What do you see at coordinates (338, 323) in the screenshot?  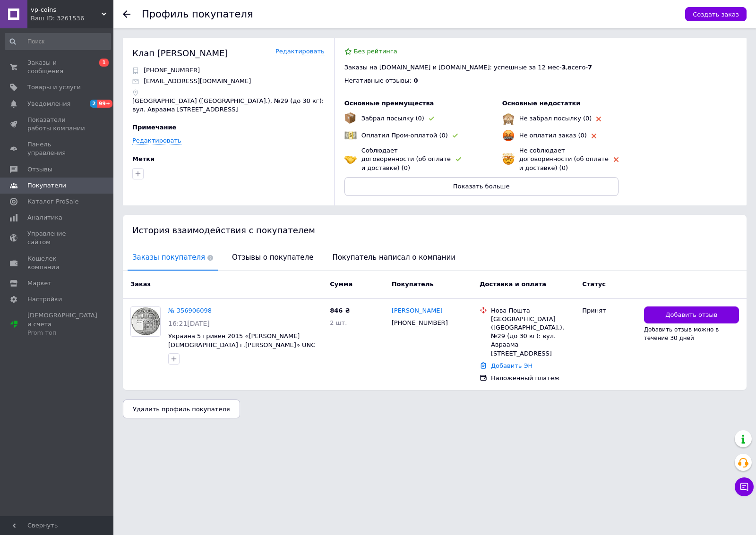 I see `span: 2 шт.` at bounding box center [338, 323].